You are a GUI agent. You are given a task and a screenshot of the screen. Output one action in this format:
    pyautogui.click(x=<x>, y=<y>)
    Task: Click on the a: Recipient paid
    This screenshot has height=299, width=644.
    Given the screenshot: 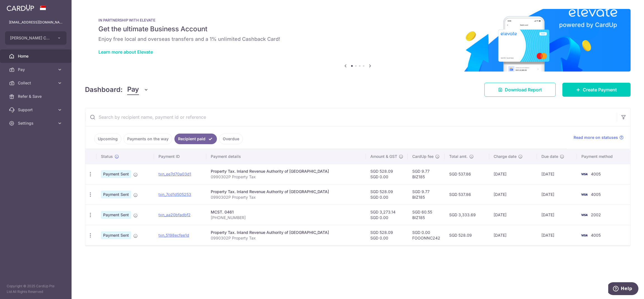 What is the action you would take?
    pyautogui.click(x=196, y=139)
    